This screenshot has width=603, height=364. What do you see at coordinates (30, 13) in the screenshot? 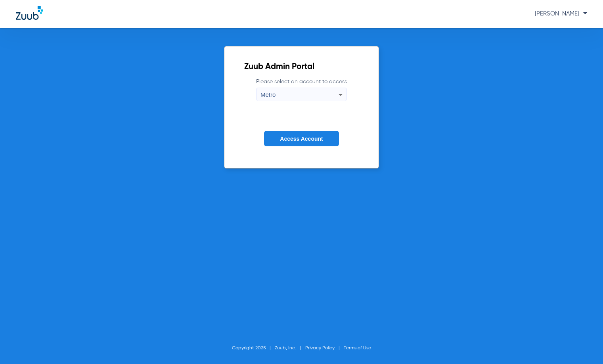
I see `img: Zuub Logo` at bounding box center [30, 13].